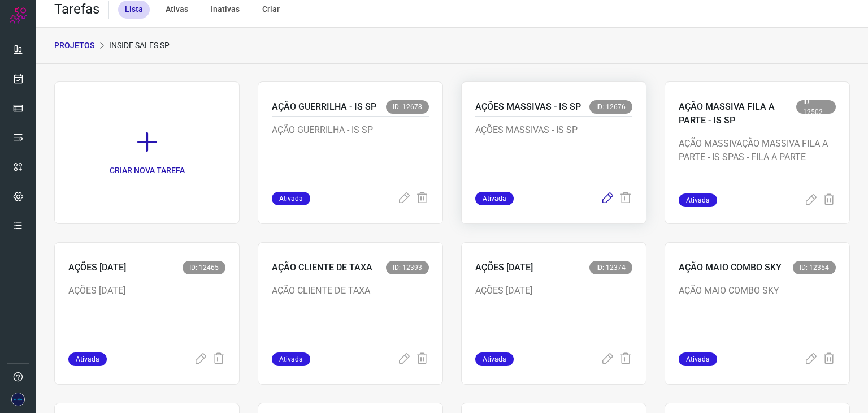 The image size is (868, 413). I want to click on div: Ativas, so click(177, 9).